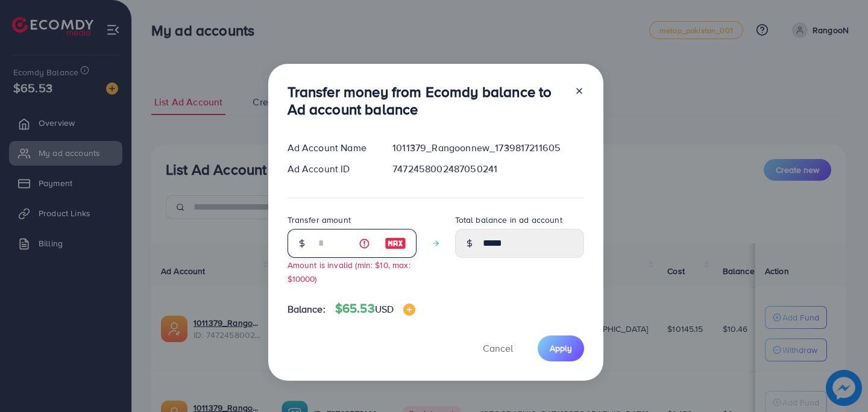  Describe the element at coordinates (561, 348) in the screenshot. I see `button: Apply` at that location.